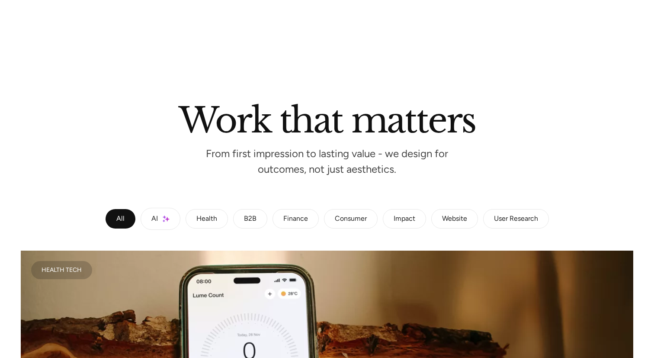 This screenshot has width=654, height=358. Describe the element at coordinates (405, 219) in the screenshot. I see `div: Impact` at that location.